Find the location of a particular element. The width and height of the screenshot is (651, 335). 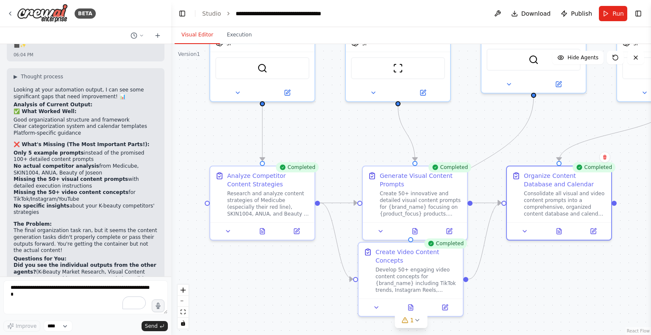

g: Edge from 5dbc467e-4aae-4a60-ba6b-ab57d93cddf9 to c6806704-eada-4b29-b086-857ce567a180 is located at coordinates (336, 241).